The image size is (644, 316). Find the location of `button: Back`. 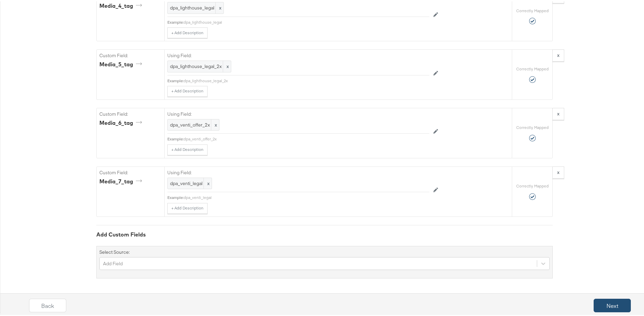

button: Back is located at coordinates (48, 304).